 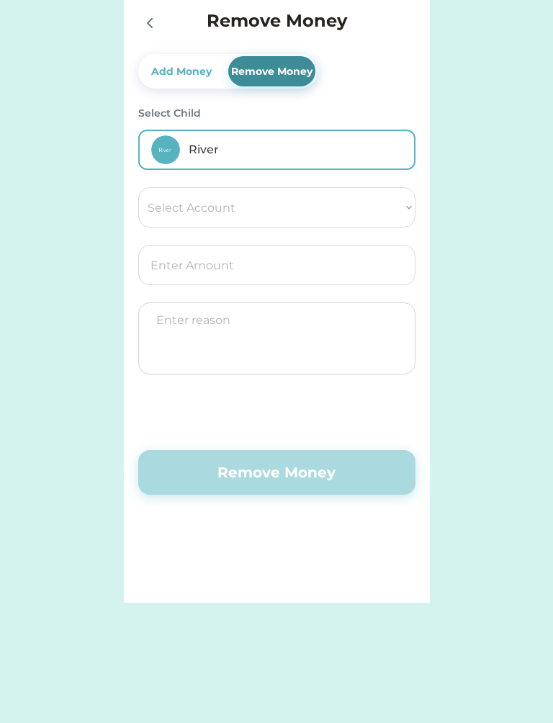 I want to click on input: Enter Amount, so click(x=277, y=265).